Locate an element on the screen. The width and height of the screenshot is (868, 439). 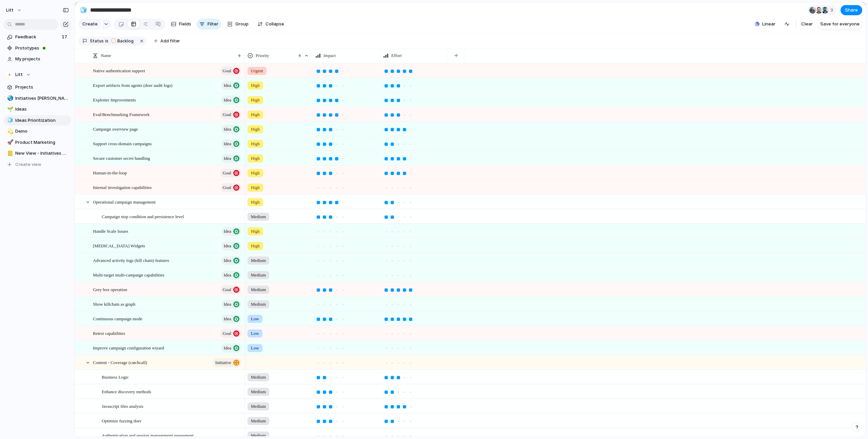
span: is is located at coordinates (107, 41).